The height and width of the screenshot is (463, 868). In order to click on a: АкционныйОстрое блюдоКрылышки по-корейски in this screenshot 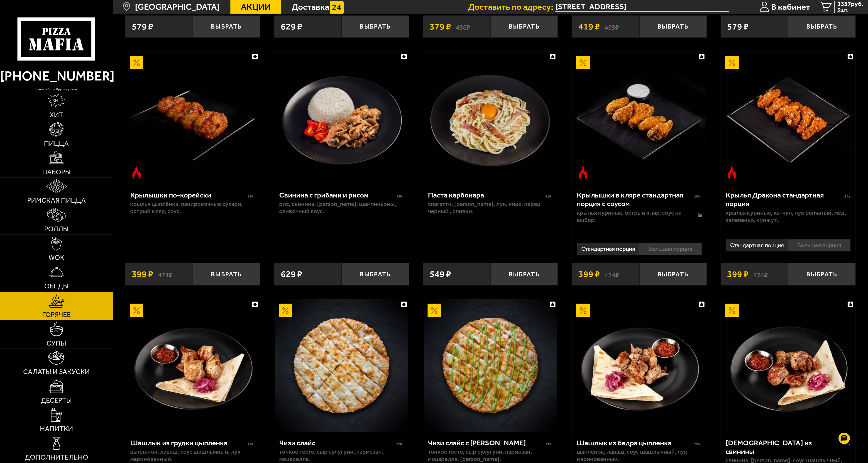, I will do `click(192, 118)`.